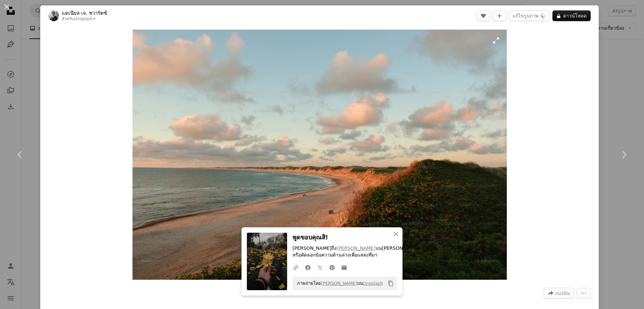 The image size is (644, 309). Describe the element at coordinates (373, 283) in the screenshot. I see `font: Unsplash` at that location.